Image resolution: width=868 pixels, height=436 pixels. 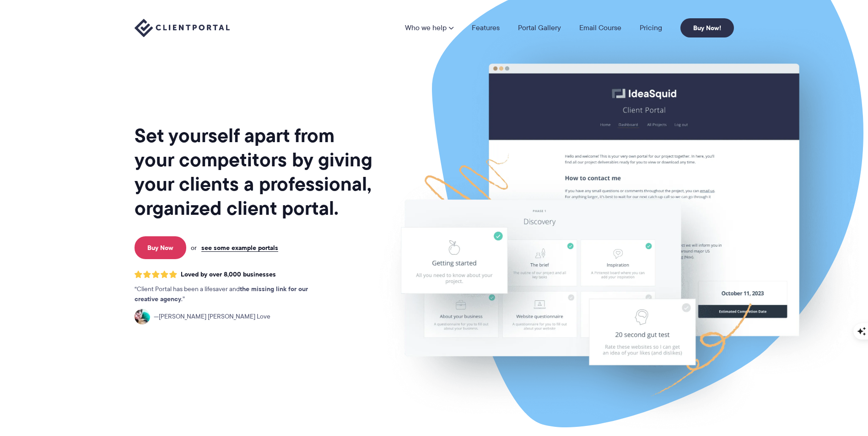 I want to click on a: Email Course, so click(x=600, y=28).